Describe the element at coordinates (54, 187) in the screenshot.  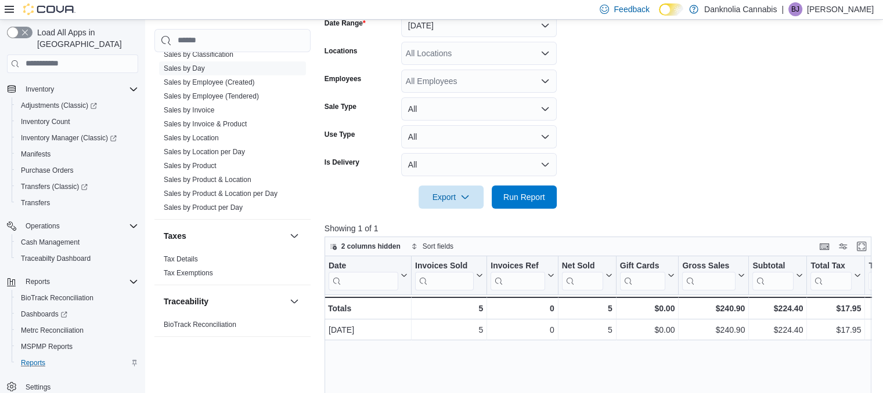
I see `span: Transfers (Classic)` at that location.